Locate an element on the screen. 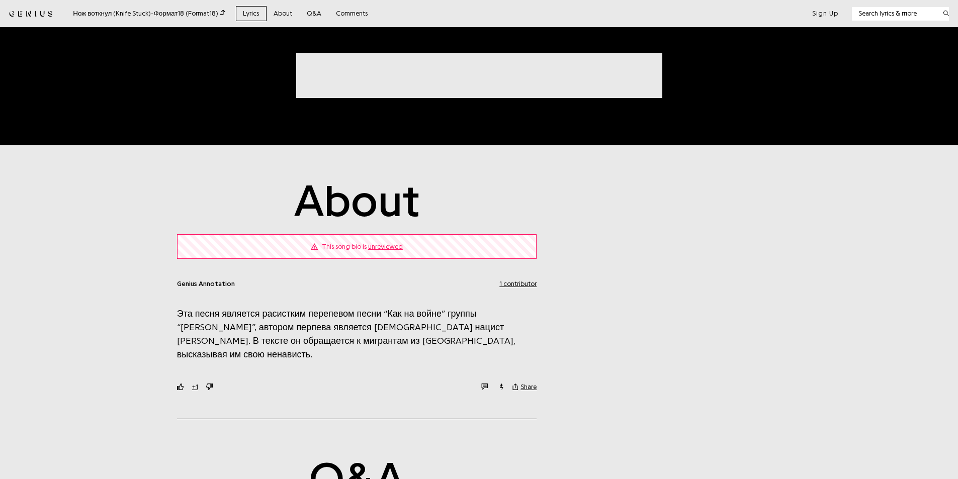 Image resolution: width=958 pixels, height=479 pixels. a: Q&A is located at coordinates (314, 14).